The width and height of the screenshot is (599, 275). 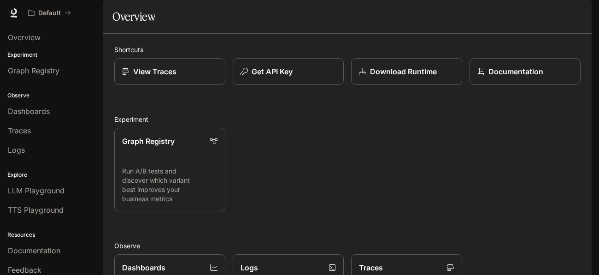 I want to click on button: Get API Key, so click(x=288, y=71).